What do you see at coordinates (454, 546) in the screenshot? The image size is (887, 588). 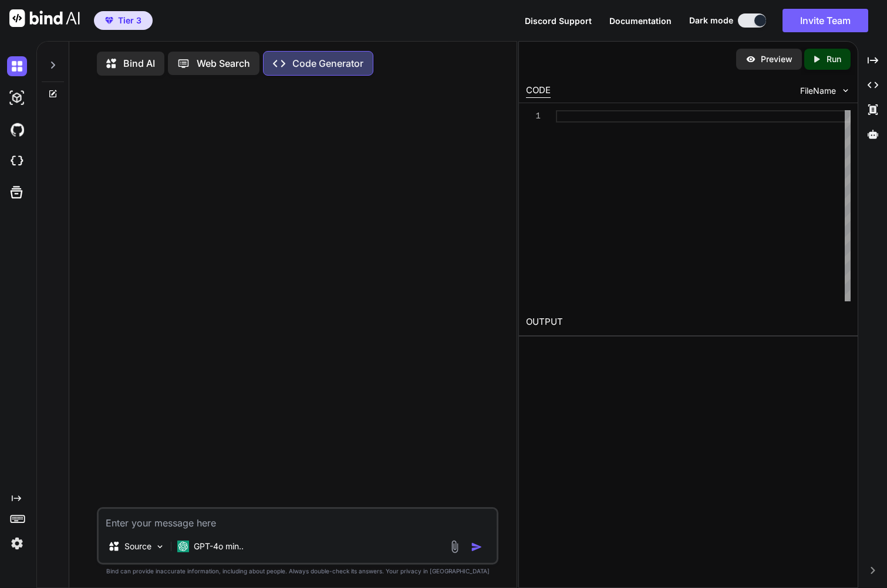 I see `img: attachment` at bounding box center [454, 546].